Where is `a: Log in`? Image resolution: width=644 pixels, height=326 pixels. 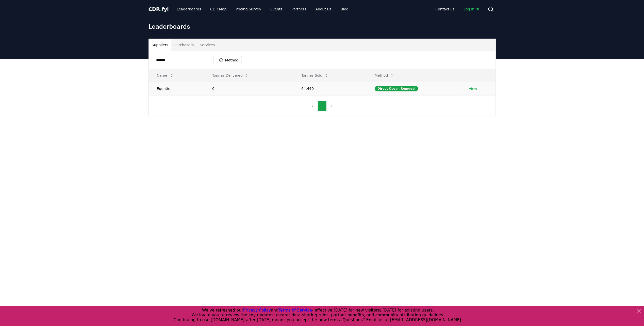
a: Log in is located at coordinates (471, 9).